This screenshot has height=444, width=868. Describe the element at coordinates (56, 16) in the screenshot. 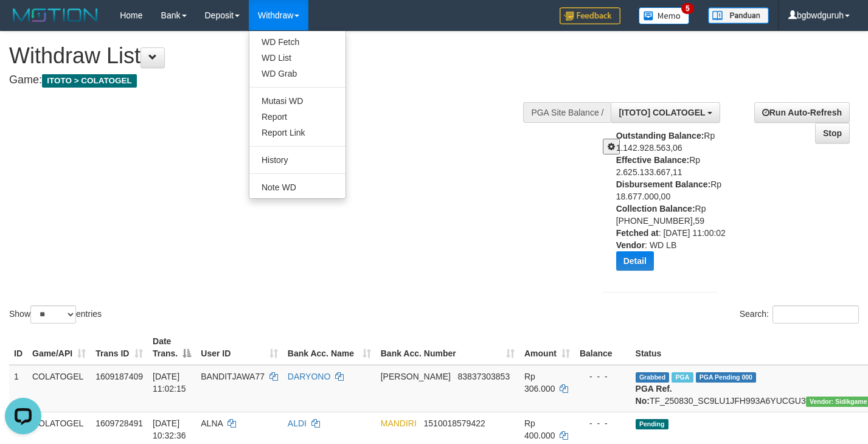

I see `img: MOTION_logo.png` at that location.